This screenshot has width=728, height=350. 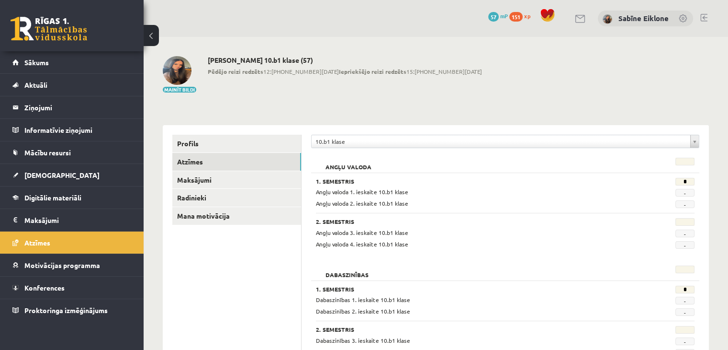 What do you see at coordinates (363, 299) in the screenshot?
I see `span: Dabaszinības 1. ieskaite 10.b1 klase` at bounding box center [363, 299].